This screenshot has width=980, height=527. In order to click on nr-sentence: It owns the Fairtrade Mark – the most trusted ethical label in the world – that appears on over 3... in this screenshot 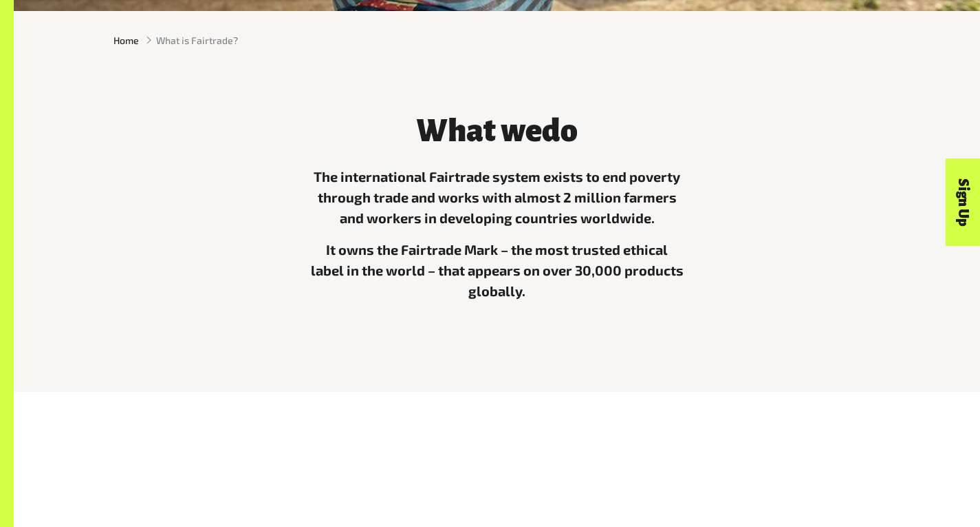, I will do `click(497, 270)`.